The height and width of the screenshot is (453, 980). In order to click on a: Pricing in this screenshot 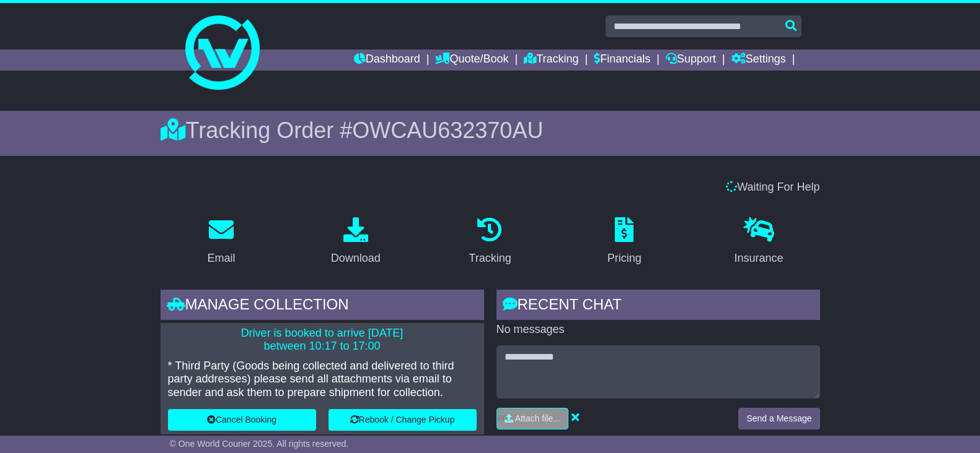, I will do `click(624, 242)`.